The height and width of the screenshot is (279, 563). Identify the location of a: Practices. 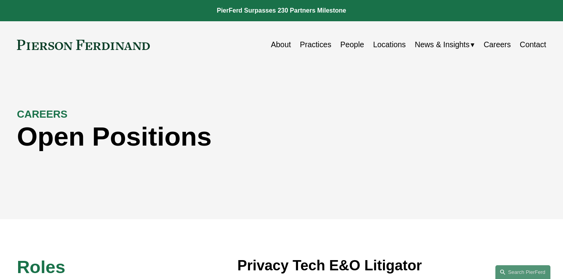
(316, 44).